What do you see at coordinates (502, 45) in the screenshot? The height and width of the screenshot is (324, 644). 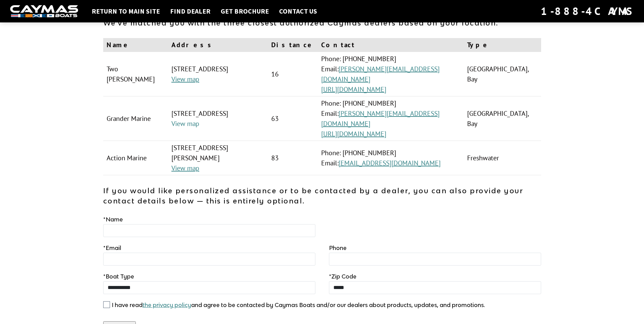 I see `th: Type` at bounding box center [502, 45].